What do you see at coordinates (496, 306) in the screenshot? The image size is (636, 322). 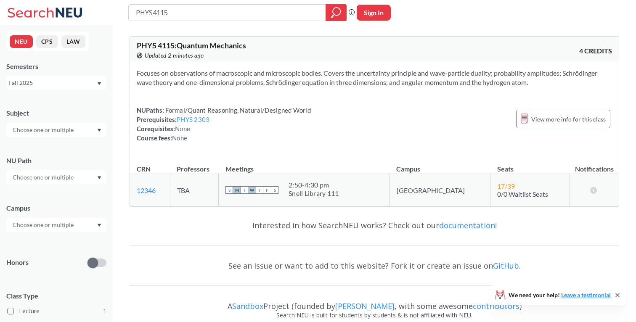 I see `a: contributors` at bounding box center [496, 306].